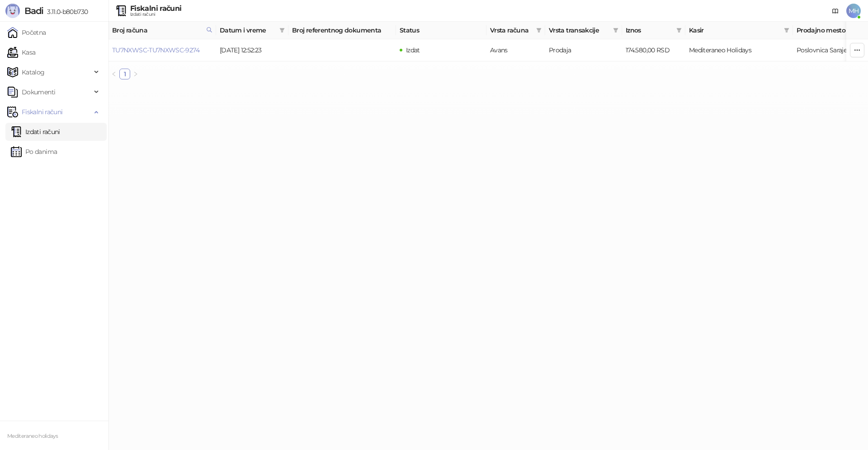  Describe the element at coordinates (114, 74) in the screenshot. I see `li: Prethodna strana` at that location.